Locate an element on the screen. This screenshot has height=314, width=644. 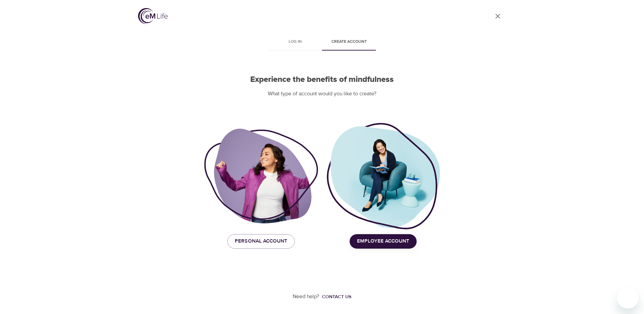
span: Employee Account is located at coordinates (383, 241).